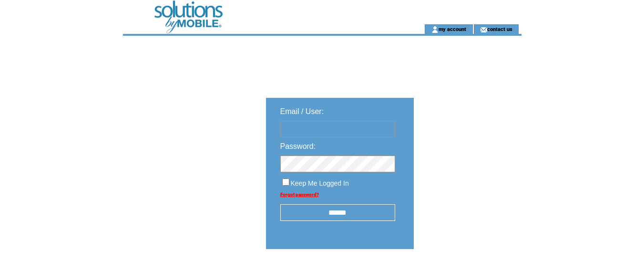  I want to click on span: Keep Me Logged In, so click(320, 183).